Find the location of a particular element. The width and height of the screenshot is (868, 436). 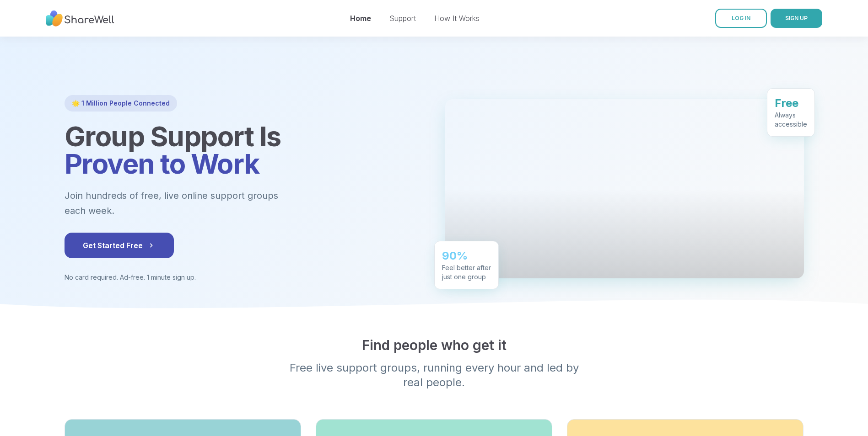

a: LOG IN is located at coordinates (741, 18).